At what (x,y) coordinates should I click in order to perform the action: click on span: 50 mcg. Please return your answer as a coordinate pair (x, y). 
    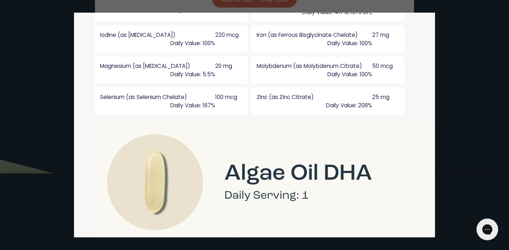
    Looking at the image, I should click on (386, 66).